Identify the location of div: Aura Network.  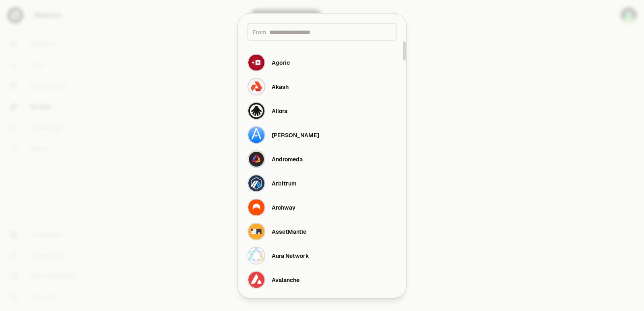
(290, 256).